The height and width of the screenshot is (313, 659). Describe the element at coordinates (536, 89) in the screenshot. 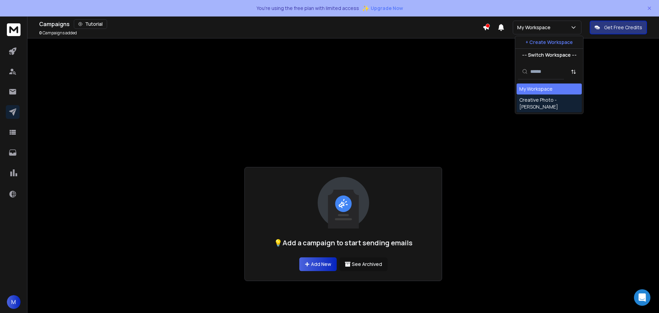

I see `div: My Workspace` at that location.